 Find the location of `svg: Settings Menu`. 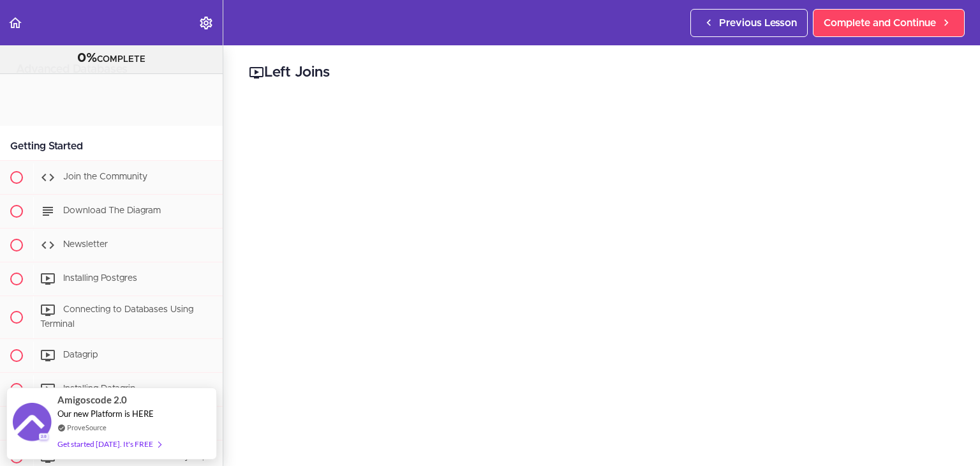

svg: Settings Menu is located at coordinates (206, 23).